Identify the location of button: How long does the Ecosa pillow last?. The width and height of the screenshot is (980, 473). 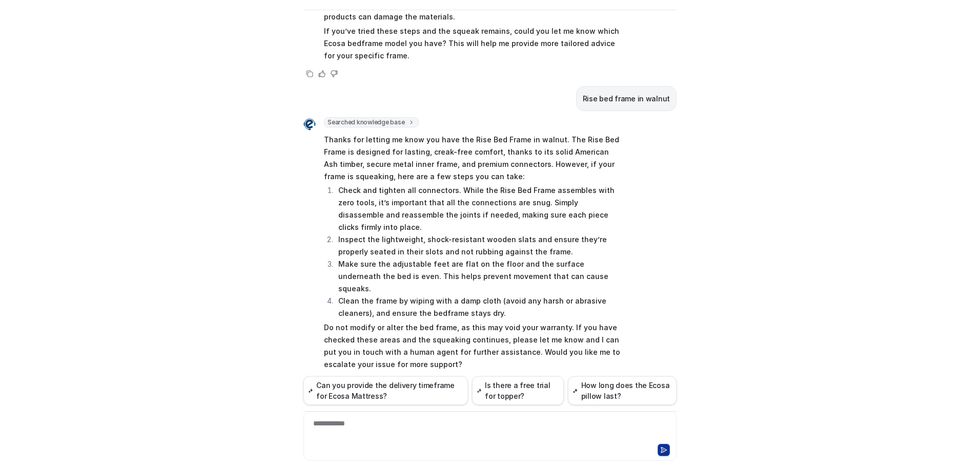
(622, 390).